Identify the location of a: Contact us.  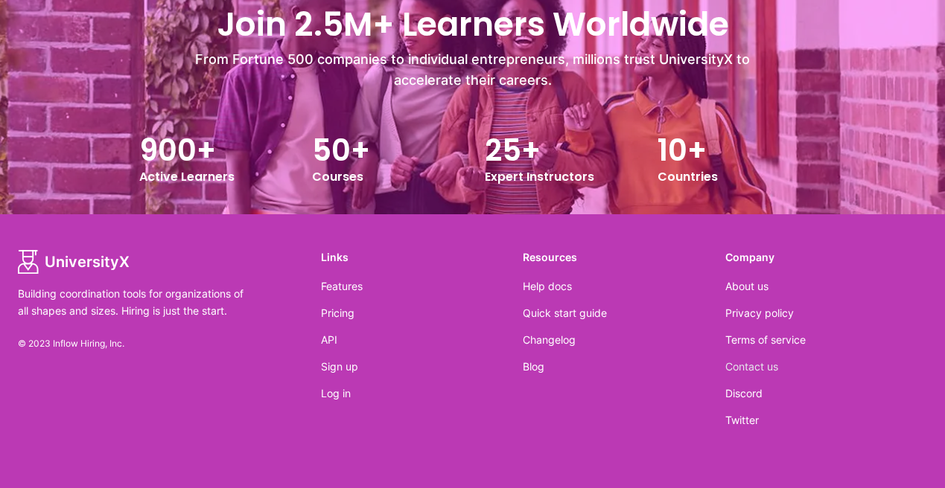
(751, 366).